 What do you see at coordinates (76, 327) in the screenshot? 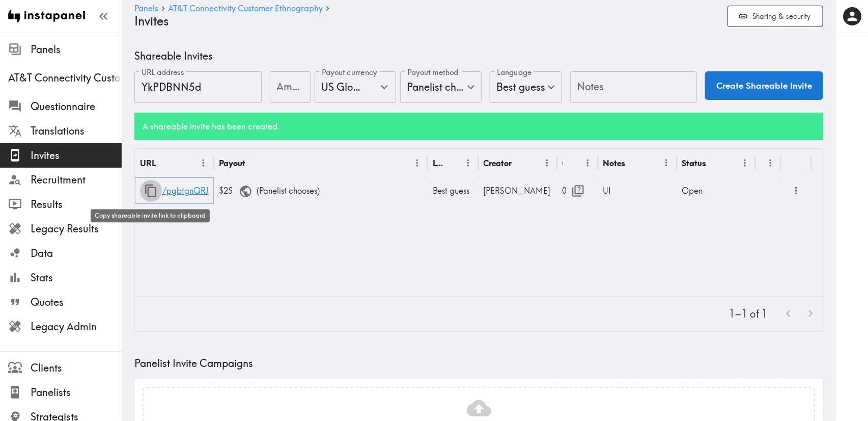
I see `span: Legacy Admin` at bounding box center [76, 327].